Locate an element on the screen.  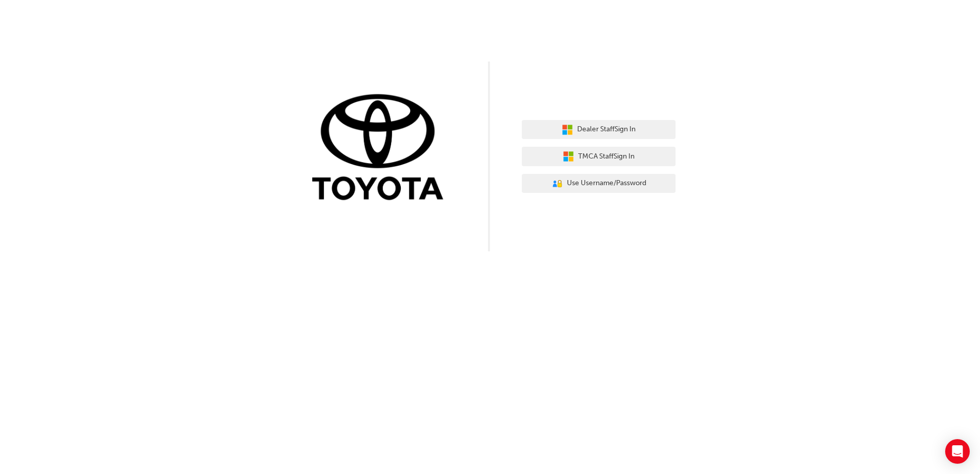
span: Use Username/Password is located at coordinates (606, 183).